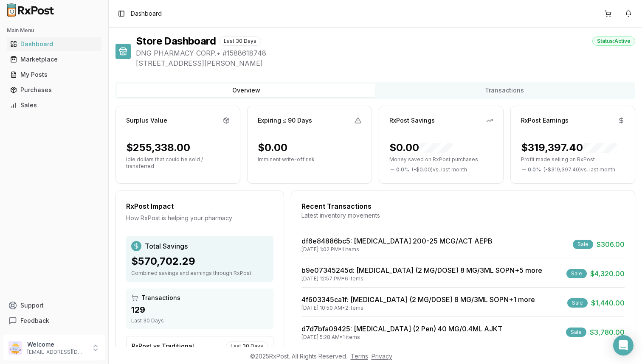  What do you see at coordinates (607, 274) in the screenshot?
I see `span: $4,320.00` at bounding box center [607, 274].